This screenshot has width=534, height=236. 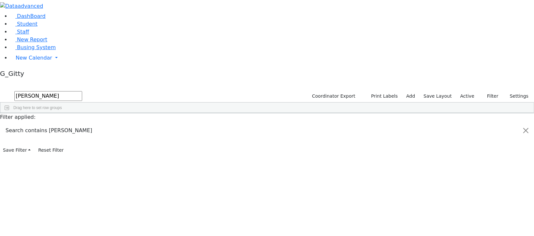 What do you see at coordinates (37, 108) in the screenshot?
I see `span: Drag here to set row groups` at bounding box center [37, 108].